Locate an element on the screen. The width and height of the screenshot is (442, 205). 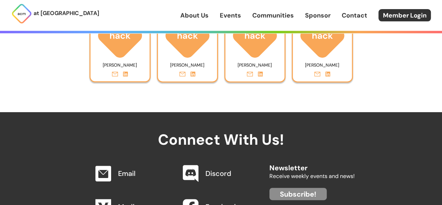
img: ACM Logo is located at coordinates (22, 14).